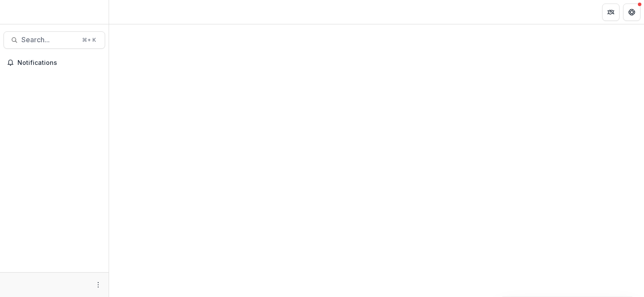 The image size is (644, 297). I want to click on span: Search..., so click(49, 40).